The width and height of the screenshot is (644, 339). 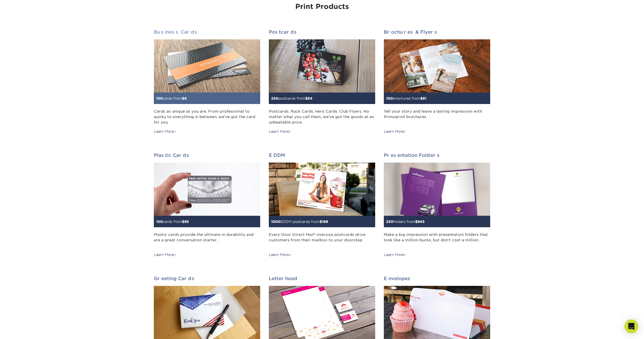 I want to click on h2: Plastic Cards, so click(x=207, y=155).